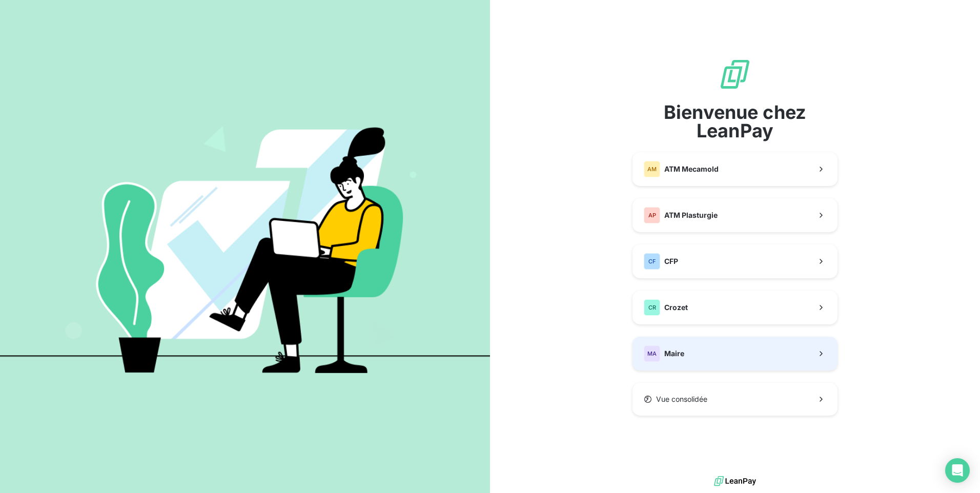 The image size is (980, 493). Describe the element at coordinates (735, 75) in the screenshot. I see `img: logo sigle` at that location.